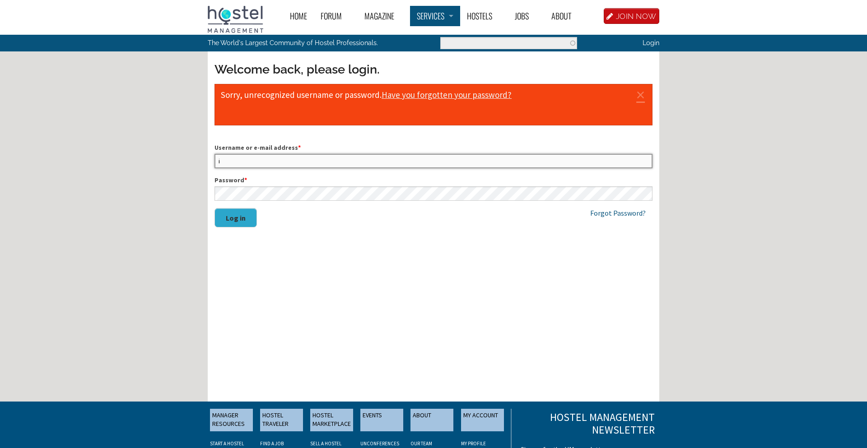 The image size is (867, 448). Describe the element at coordinates (231, 420) in the screenshot. I see `a: MANAGER RESOURCES` at that location.